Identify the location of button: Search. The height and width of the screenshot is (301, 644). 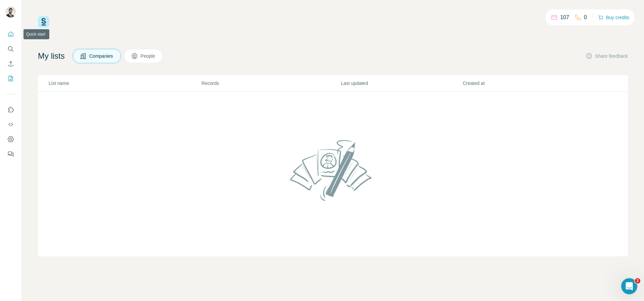
(11, 49).